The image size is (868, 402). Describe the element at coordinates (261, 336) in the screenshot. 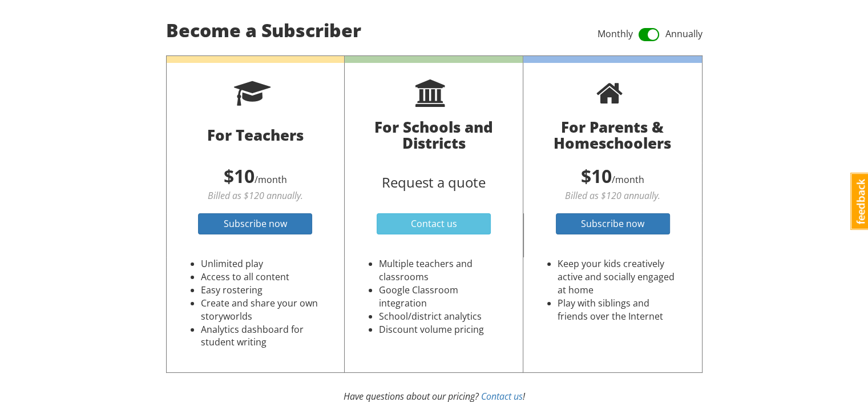

I see `li: Analytics dashboard for student writing` at that location.